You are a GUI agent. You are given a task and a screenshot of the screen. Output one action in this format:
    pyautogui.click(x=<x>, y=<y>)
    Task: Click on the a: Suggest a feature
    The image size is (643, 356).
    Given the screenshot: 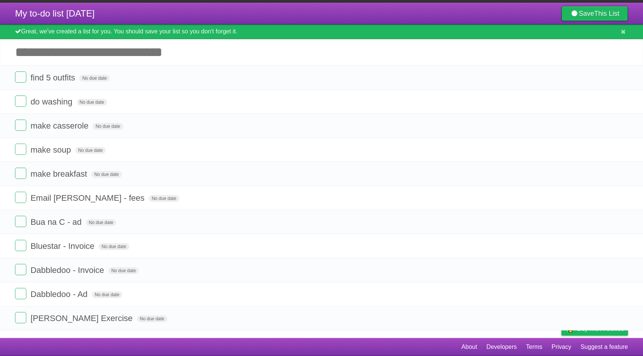 What is the action you would take?
    pyautogui.click(x=604, y=347)
    